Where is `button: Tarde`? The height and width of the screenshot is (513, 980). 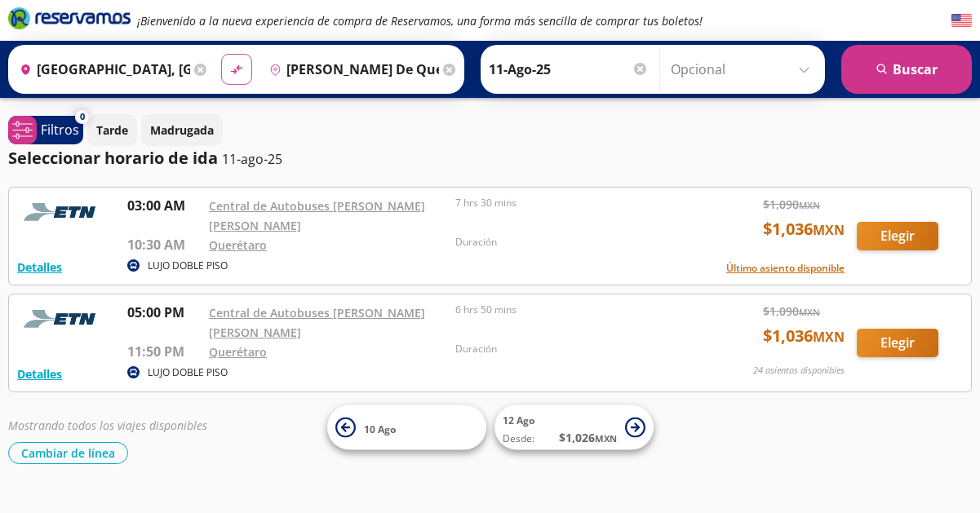 button: Tarde is located at coordinates (112, 130).